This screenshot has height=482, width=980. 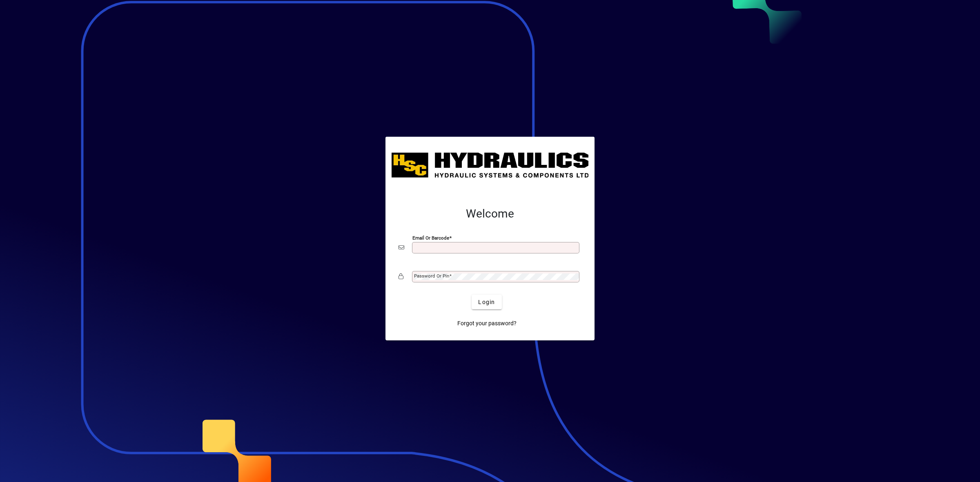 I want to click on a: Forgot your password?, so click(x=486, y=323).